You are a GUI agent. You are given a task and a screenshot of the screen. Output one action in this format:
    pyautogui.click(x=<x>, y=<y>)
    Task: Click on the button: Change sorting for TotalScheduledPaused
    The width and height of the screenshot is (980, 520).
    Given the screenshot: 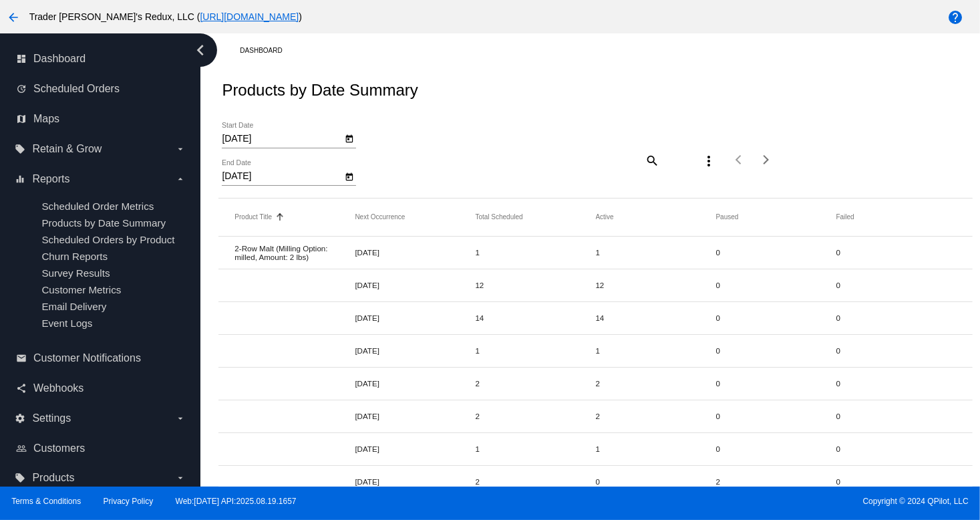 What is the action you would take?
    pyautogui.click(x=728, y=217)
    